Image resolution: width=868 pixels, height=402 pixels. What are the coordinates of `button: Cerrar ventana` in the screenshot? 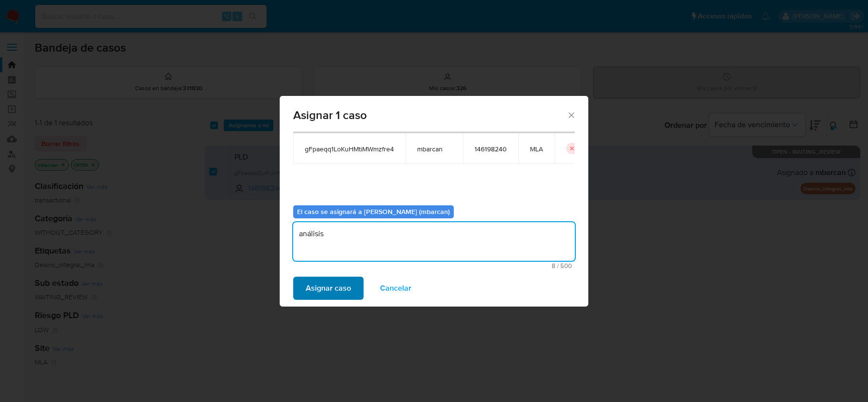 It's located at (571, 115).